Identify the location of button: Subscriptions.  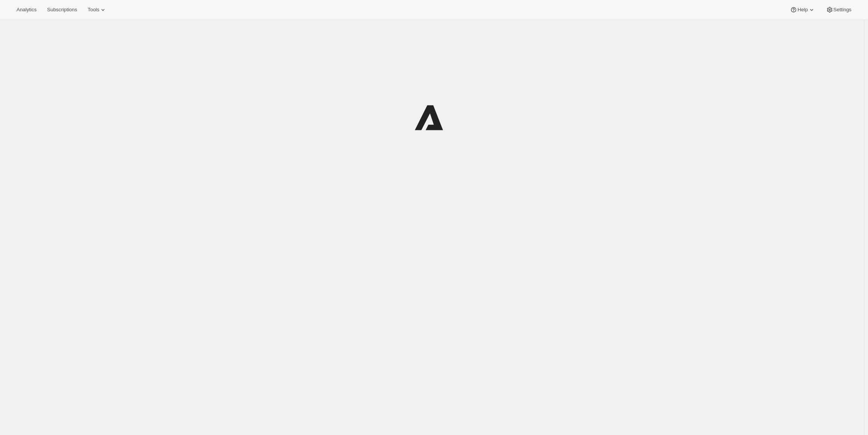
(62, 10).